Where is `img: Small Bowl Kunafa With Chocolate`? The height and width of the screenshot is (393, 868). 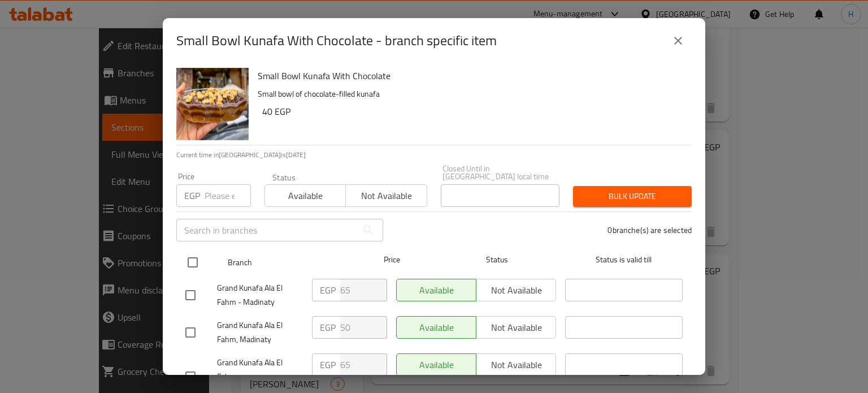
img: Small Bowl Kunafa With Chocolate is located at coordinates (213, 104).